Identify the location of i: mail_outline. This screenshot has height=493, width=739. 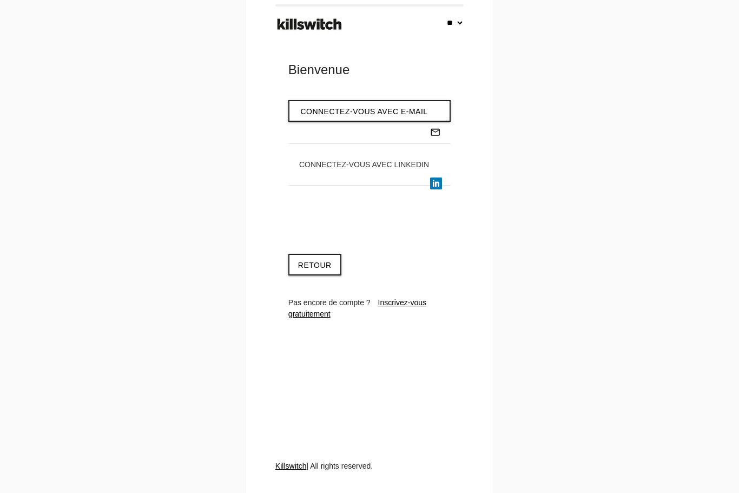
(436, 132).